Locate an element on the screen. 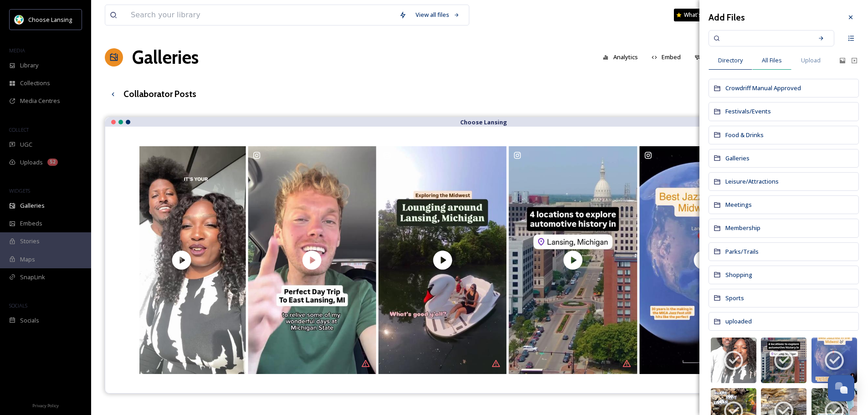 This screenshot has width=868, height=415. span: Shopping is located at coordinates (738, 275).